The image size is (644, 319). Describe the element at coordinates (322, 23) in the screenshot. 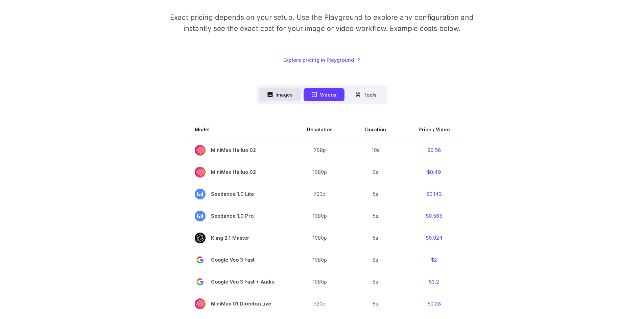

I see `p: Exact pricing depends on your setup. Use the Playground to explore any configuration and instantl...` at that location.